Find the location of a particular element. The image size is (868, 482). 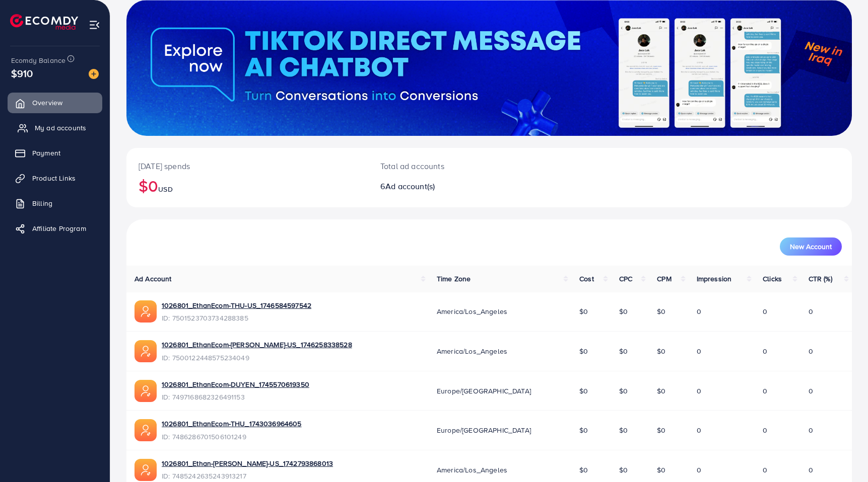

span: $910 is located at coordinates (22, 73).